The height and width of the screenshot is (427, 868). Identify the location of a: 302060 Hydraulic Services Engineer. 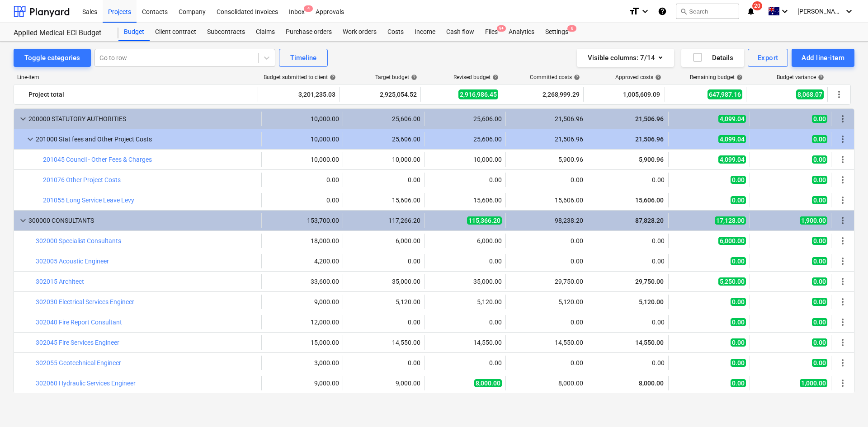
(86, 383).